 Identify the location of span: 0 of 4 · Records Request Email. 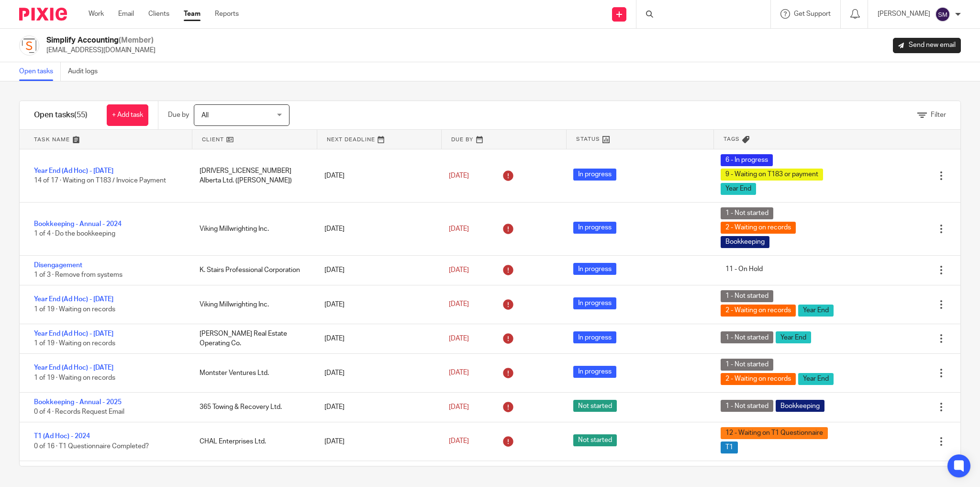
(79, 412).